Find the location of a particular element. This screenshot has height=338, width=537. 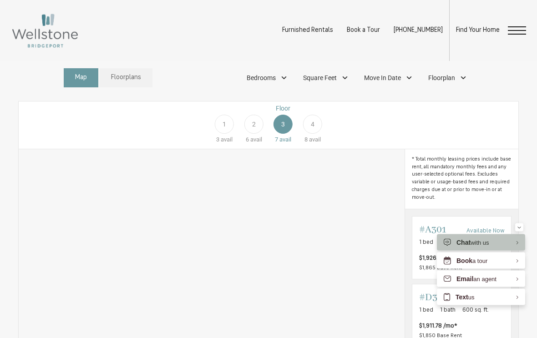

span: #D304 is located at coordinates (434, 298).